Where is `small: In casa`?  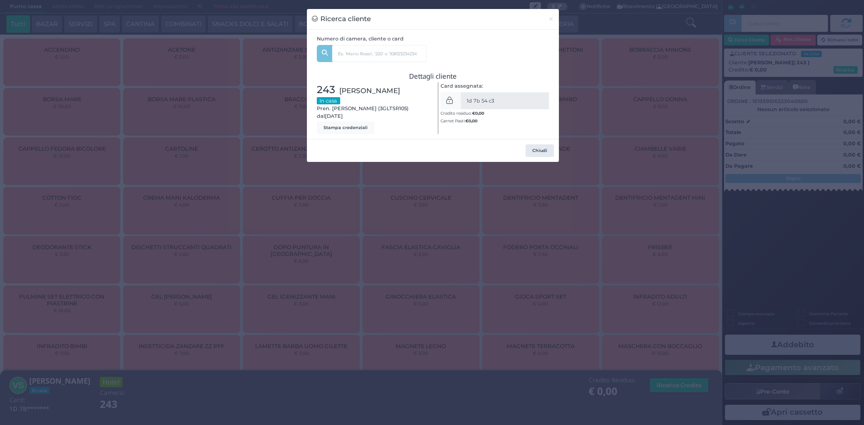 small: In casa is located at coordinates (329, 101).